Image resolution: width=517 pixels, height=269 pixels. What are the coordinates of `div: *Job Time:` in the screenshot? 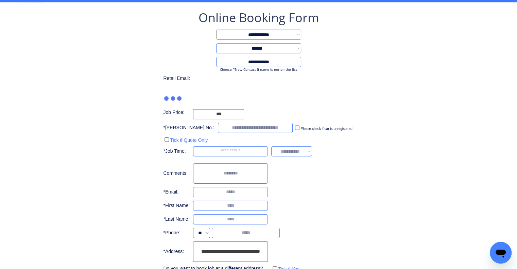 It's located at (177, 151).